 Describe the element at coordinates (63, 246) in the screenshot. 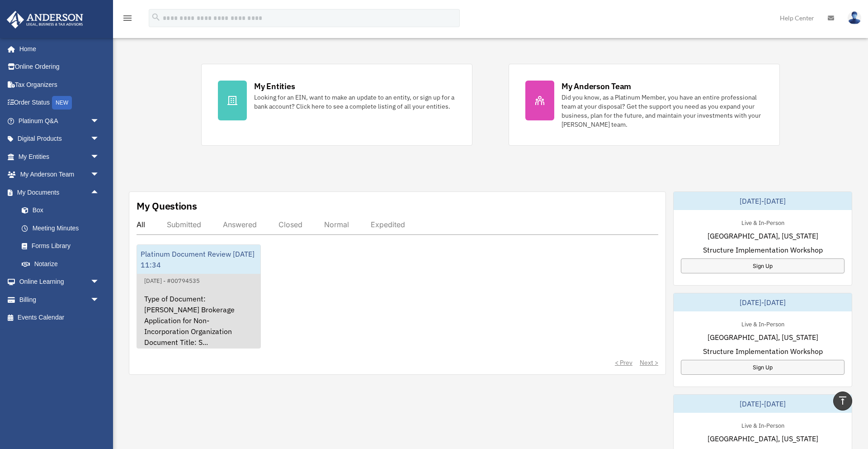

I see `a: Forms Library` at that location.